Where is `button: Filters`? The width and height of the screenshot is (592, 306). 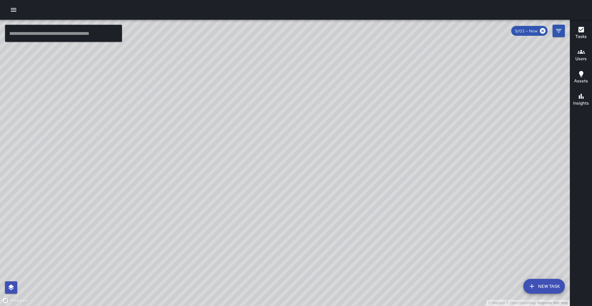 button: Filters is located at coordinates (559, 31).